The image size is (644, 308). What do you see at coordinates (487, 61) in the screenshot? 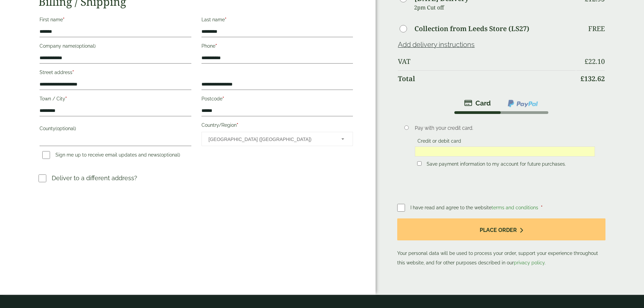
I see `th: VAT` at bounding box center [487, 61].